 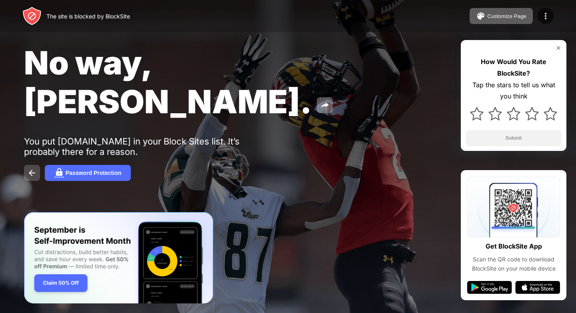 What do you see at coordinates (88, 173) in the screenshot?
I see `button: Password Protection` at bounding box center [88, 173].